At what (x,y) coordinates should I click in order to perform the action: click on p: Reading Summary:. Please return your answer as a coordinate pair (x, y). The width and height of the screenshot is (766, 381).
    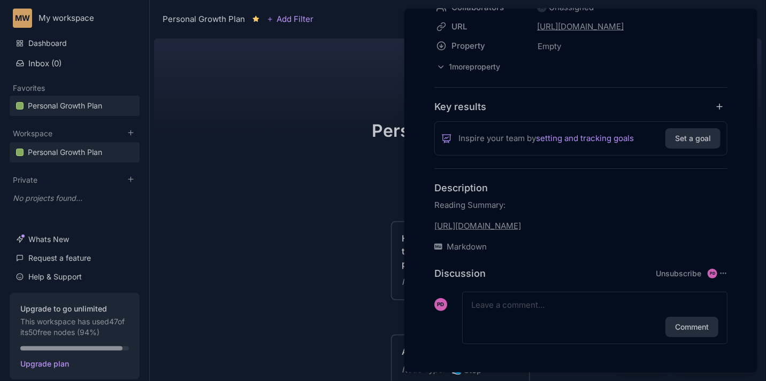
    Looking at the image, I should click on (581, 205).